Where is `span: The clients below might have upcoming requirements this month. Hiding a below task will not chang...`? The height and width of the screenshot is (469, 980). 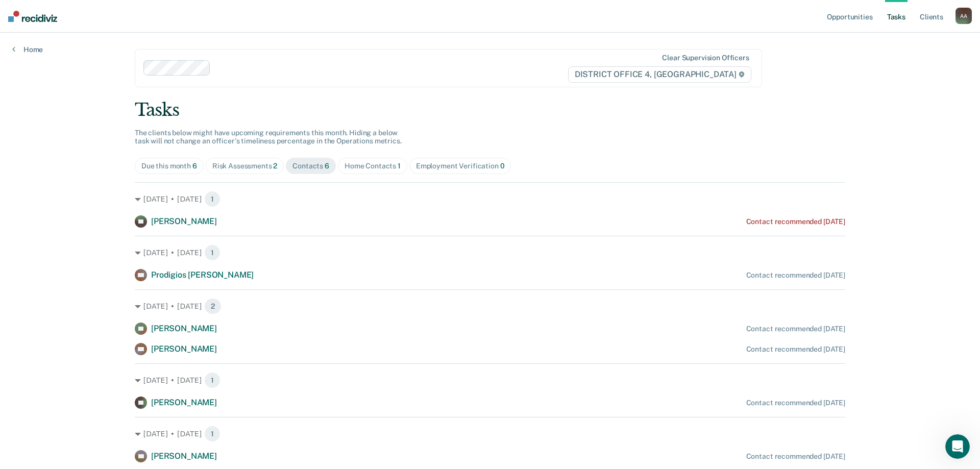
span: The clients below might have upcoming requirements this month. Hiding a below task will not chang... is located at coordinates (268, 137).